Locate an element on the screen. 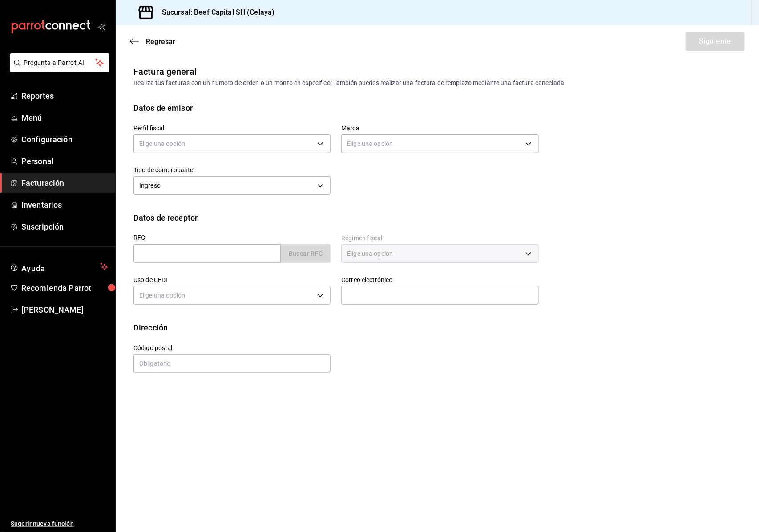  span: Recomienda Parrot is located at coordinates (65, 288).